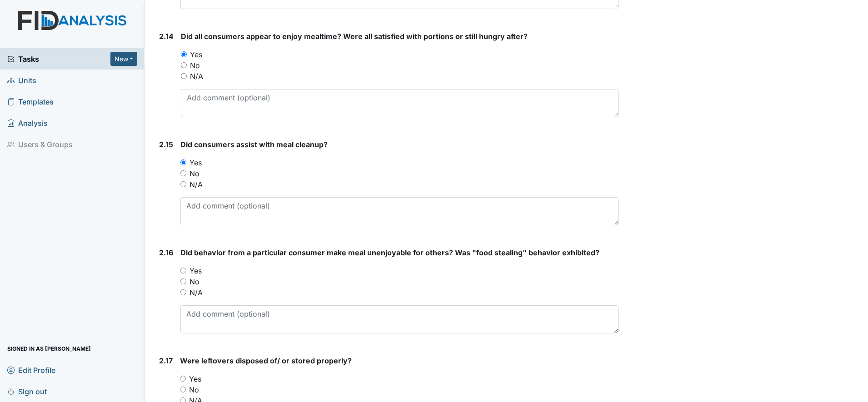  Describe the element at coordinates (59, 59) in the screenshot. I see `a: Tasks` at that location.